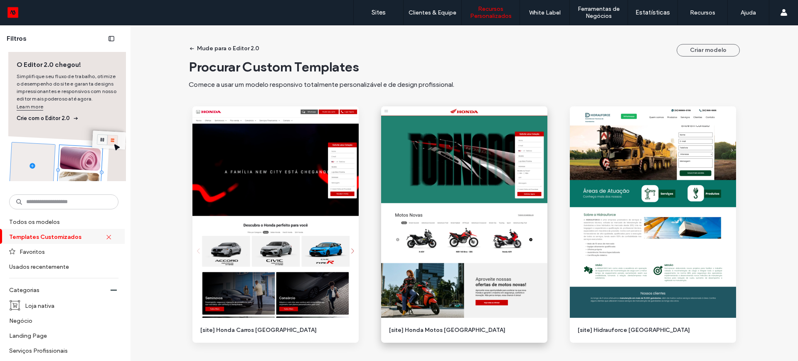 Image resolution: width=798 pixels, height=361 pixels. Describe the element at coordinates (274, 67) in the screenshot. I see `span: Procurar Custom Templates` at that location.